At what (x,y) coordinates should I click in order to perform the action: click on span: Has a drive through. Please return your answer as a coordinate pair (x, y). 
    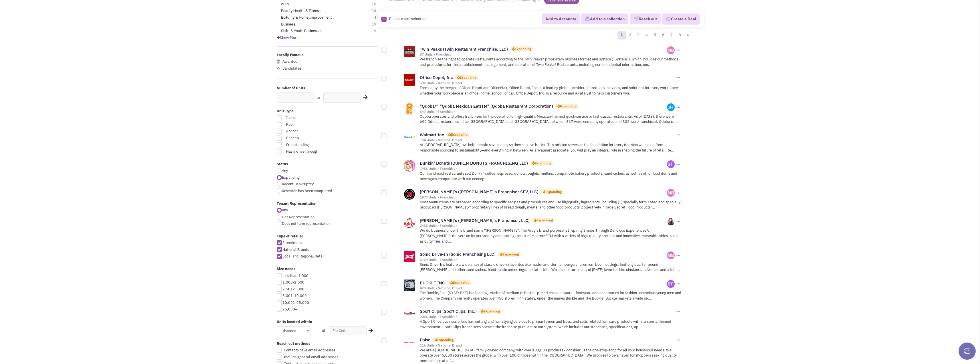
    Looking at the image, I should click on (314, 151).